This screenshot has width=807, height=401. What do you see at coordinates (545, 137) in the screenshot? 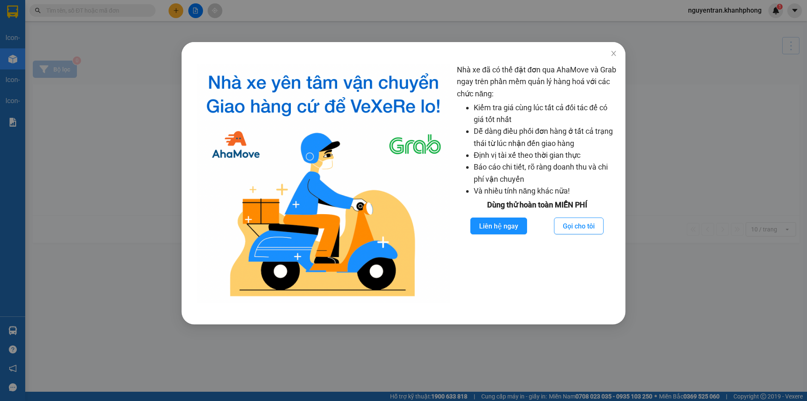
I see `li: Dễ dàng điều phối đơn hàng ở tất cả trạng thái từ lúc nhận đến giao hàng` at bounding box center [545, 137].